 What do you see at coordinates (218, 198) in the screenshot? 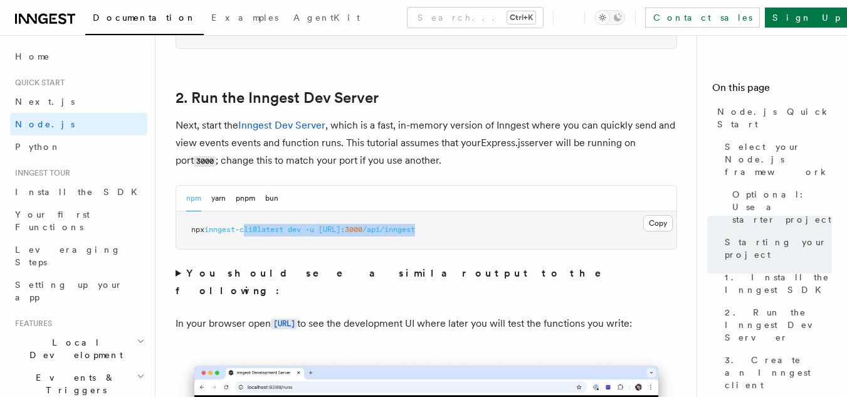
I see `button: yarn` at bounding box center [218, 198].